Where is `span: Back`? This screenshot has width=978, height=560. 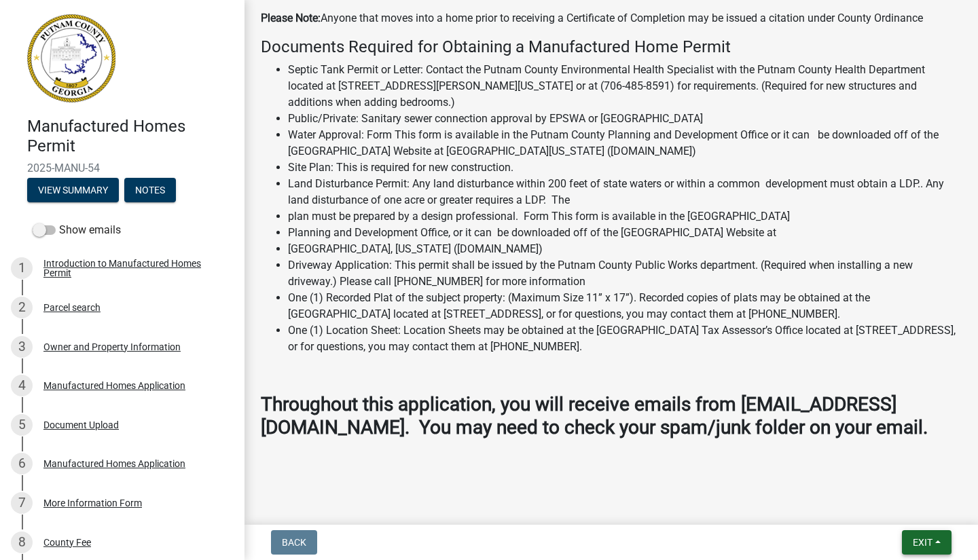
span: Back is located at coordinates (294, 542).